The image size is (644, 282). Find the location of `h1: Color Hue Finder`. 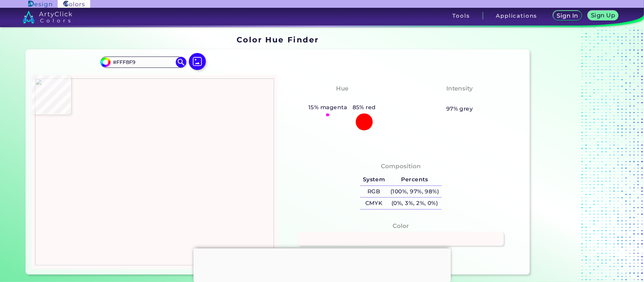

h1: Color Hue Finder is located at coordinates (278, 40).